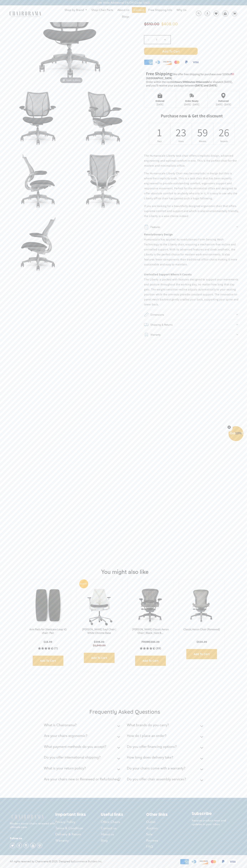 This screenshot has height=868, width=247. Describe the element at coordinates (202, 605) in the screenshot. I see `a: Classic Aeron Chair (Renewed) - chairorama Classic Aeron Chair (Renewed) - chairorama` at that location.